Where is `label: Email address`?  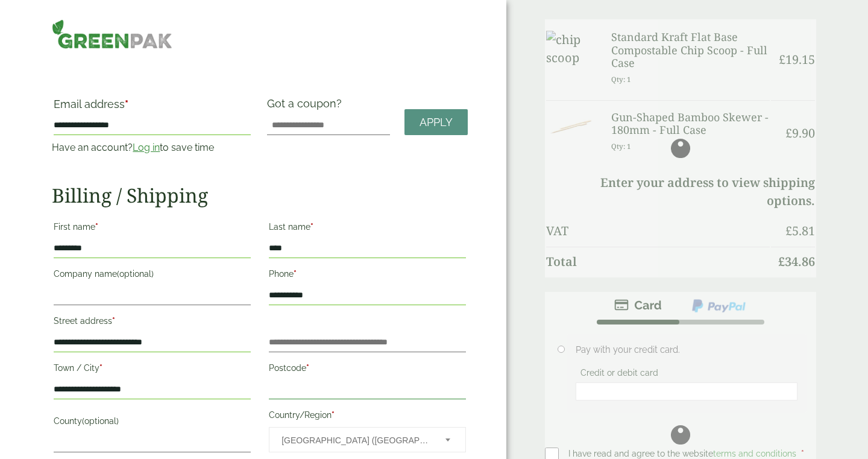 label: Email address is located at coordinates (152, 108).